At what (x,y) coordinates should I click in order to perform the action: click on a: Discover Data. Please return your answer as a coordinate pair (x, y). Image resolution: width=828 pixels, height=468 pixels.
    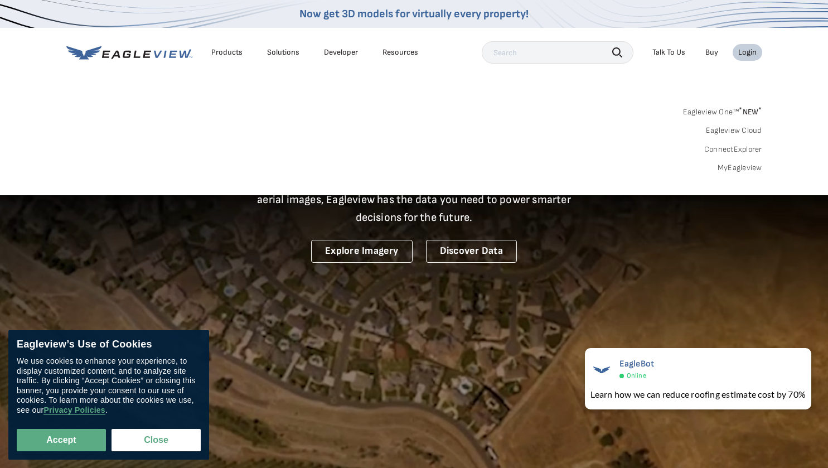
    Looking at the image, I should click on (471, 251).